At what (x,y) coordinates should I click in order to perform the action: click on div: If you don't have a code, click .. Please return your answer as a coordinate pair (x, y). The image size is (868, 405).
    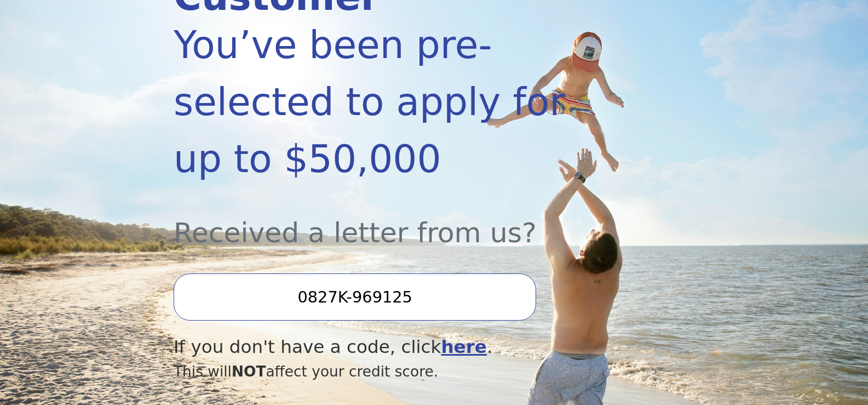
    Looking at the image, I should click on (395, 347).